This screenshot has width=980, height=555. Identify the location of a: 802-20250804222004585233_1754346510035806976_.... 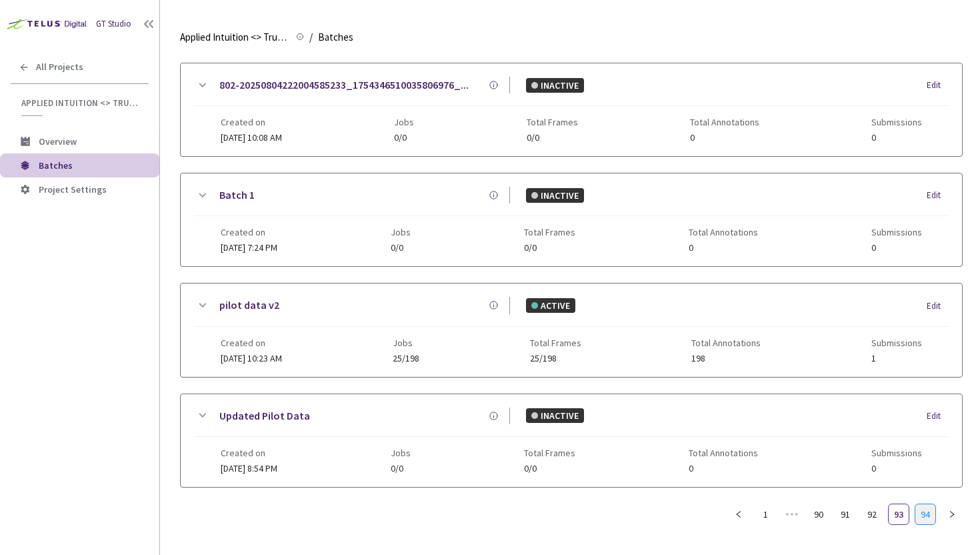
(344, 84).